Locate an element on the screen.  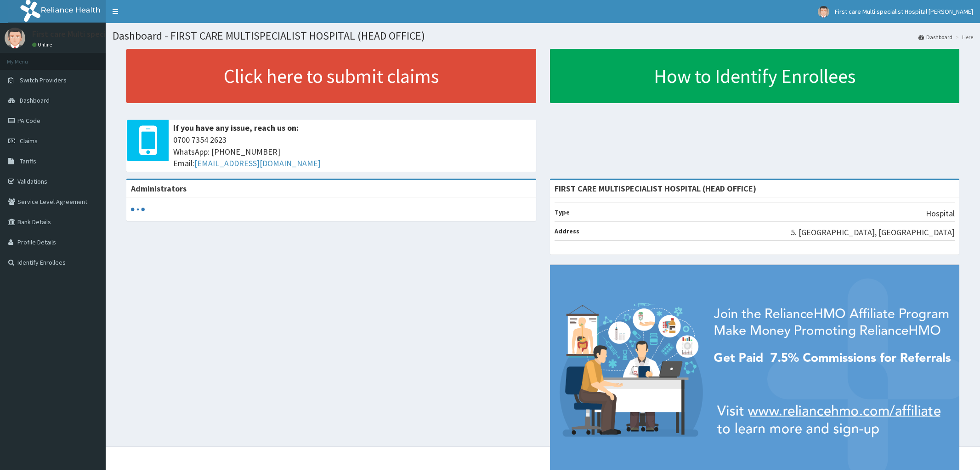
span: Tariffs is located at coordinates (28, 161).